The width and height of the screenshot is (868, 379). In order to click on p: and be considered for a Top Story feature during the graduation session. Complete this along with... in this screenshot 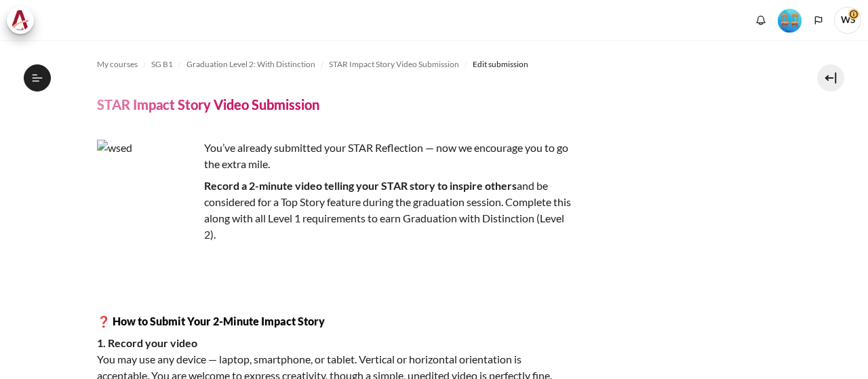, I will do `click(334, 210)`.